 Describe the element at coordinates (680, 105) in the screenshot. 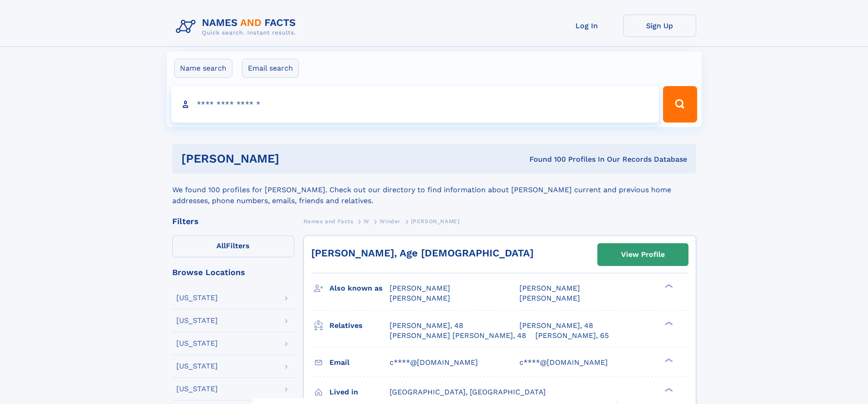

I see `button: Search Button` at that location.